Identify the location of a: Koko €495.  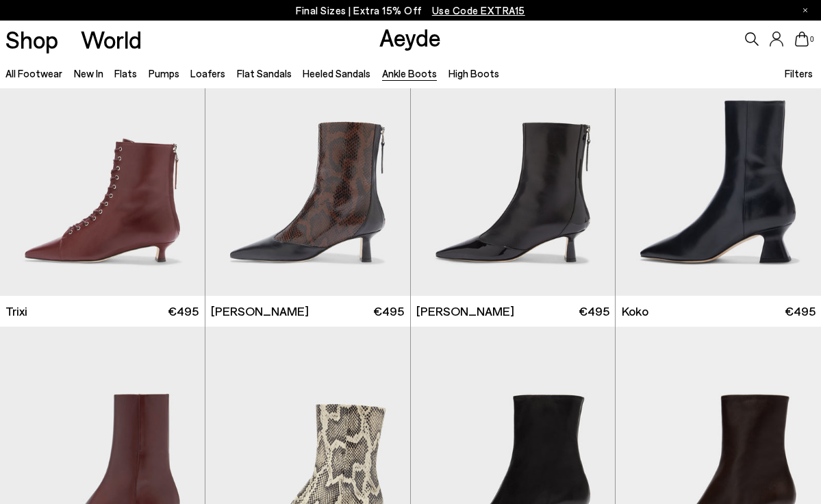
(718, 311).